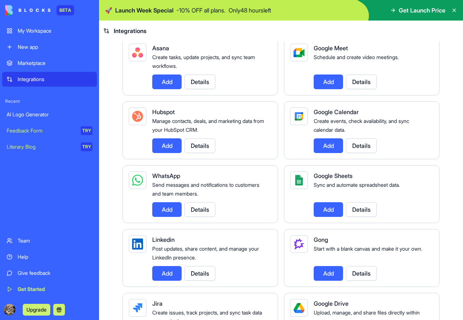  I want to click on span: Launch Week Special, so click(144, 10).